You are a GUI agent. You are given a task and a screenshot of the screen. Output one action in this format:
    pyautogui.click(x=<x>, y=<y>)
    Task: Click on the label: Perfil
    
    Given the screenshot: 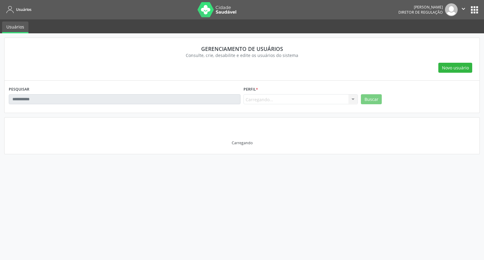 What is the action you would take?
    pyautogui.click(x=251, y=89)
    